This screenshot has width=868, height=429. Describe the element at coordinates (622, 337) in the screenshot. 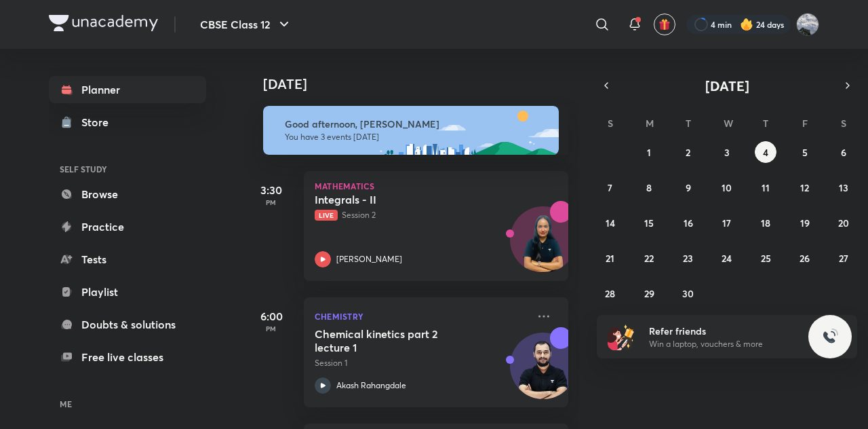

I see `img: referral` at that location.